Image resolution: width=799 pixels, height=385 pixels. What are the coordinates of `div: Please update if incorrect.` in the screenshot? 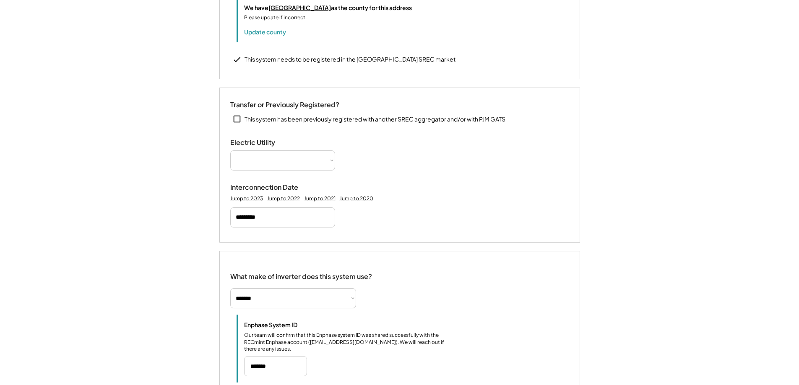 It's located at (275, 18).